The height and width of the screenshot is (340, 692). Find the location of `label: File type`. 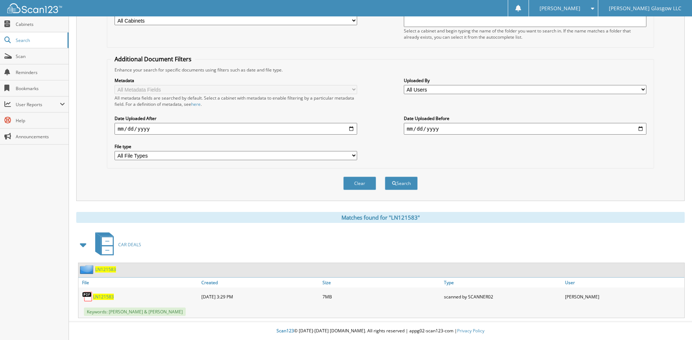

label: File type is located at coordinates (236, 146).